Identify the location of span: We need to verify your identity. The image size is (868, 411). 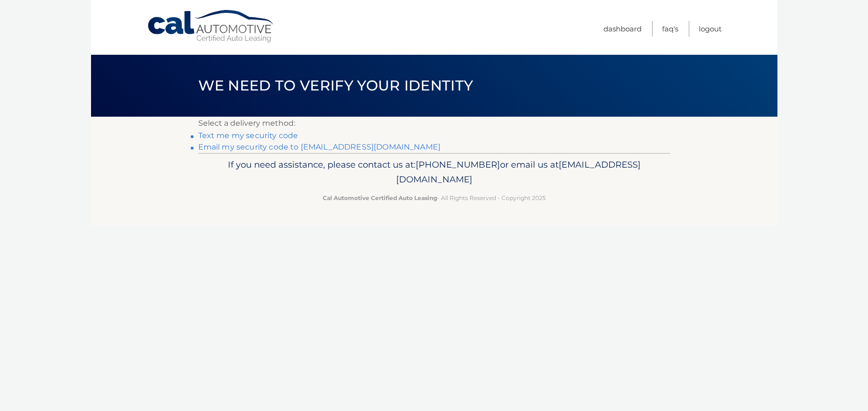
(336, 85).